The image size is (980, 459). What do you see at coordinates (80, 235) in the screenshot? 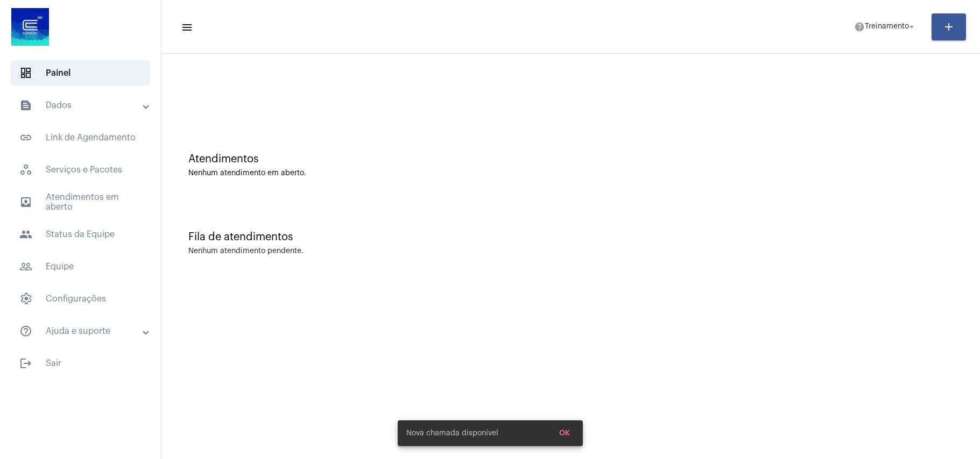
I see `span: Status da Equipe` at bounding box center [80, 235].